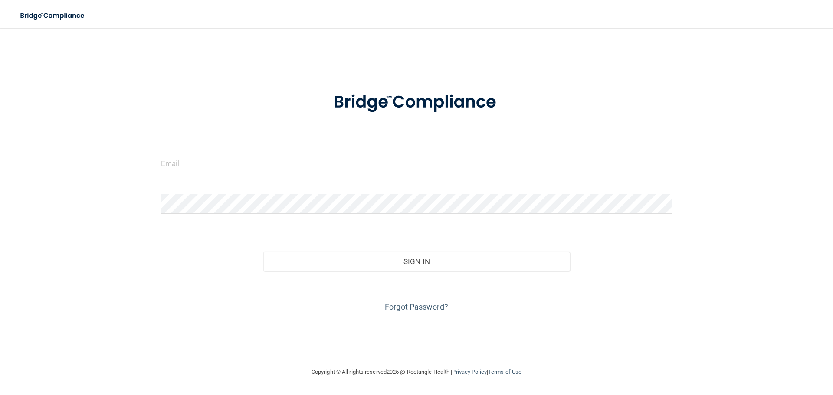 This screenshot has width=833, height=395. I want to click on a: Terms of Use, so click(505, 372).